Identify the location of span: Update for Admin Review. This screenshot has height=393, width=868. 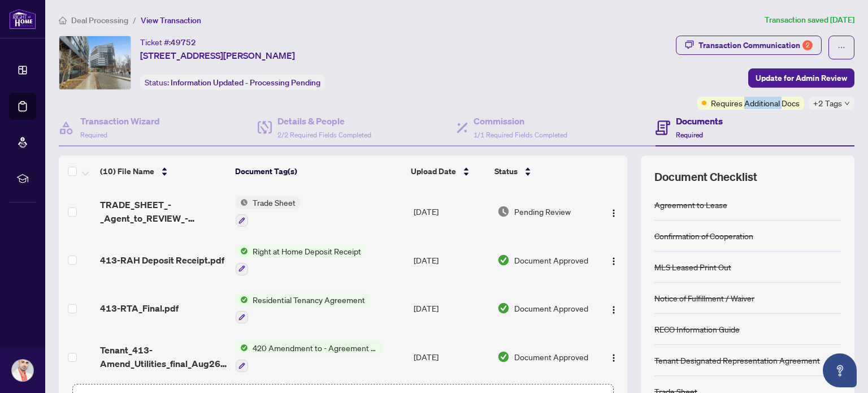
(801, 78).